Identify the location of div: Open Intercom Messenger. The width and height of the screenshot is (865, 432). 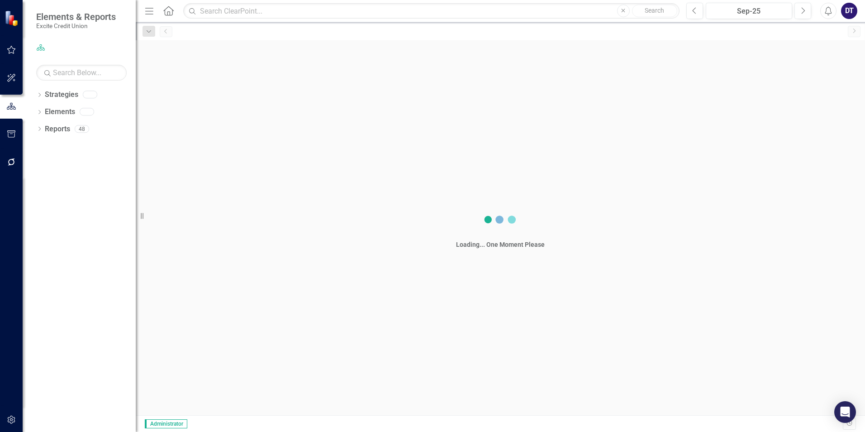
(845, 412).